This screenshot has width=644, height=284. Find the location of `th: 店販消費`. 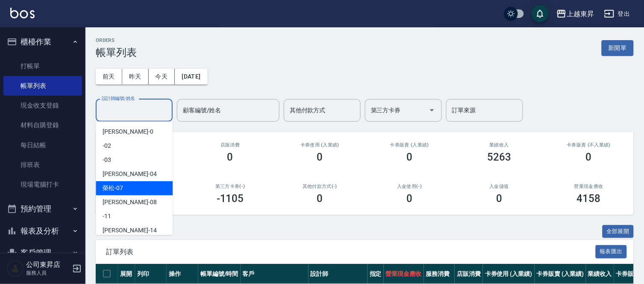

th: 店販消費 is located at coordinates (469, 274).